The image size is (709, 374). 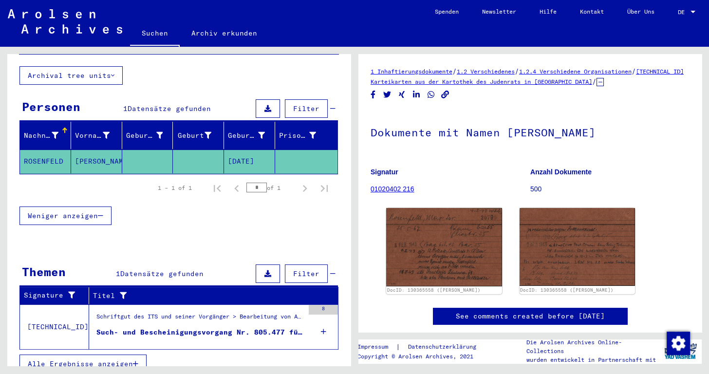 What do you see at coordinates (561, 172) in the screenshot?
I see `b: Anzahl Dokumente` at bounding box center [561, 172].